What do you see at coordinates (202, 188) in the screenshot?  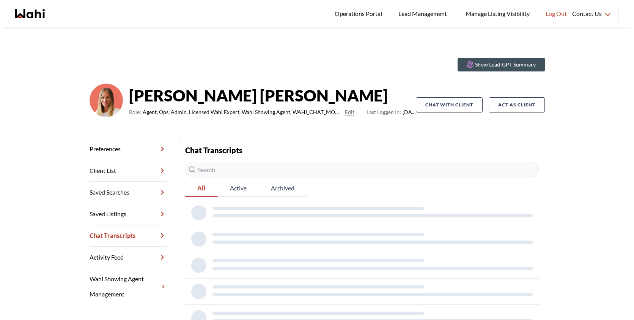 I see `span: All` at bounding box center [202, 188].